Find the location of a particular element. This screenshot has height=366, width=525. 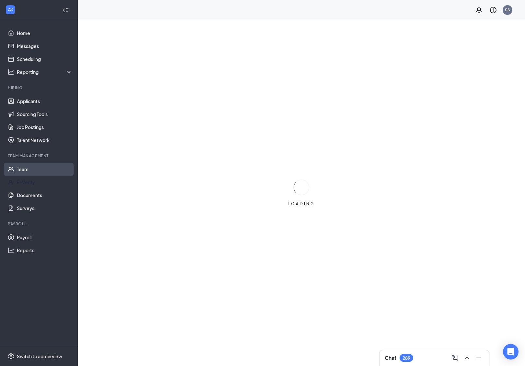

svg: QuestionInfo is located at coordinates (493, 10).